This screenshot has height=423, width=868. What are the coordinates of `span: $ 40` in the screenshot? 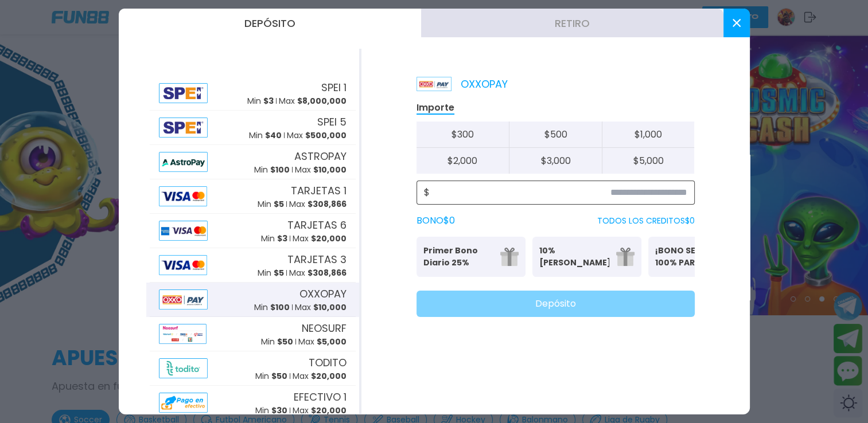 It's located at (273, 135).